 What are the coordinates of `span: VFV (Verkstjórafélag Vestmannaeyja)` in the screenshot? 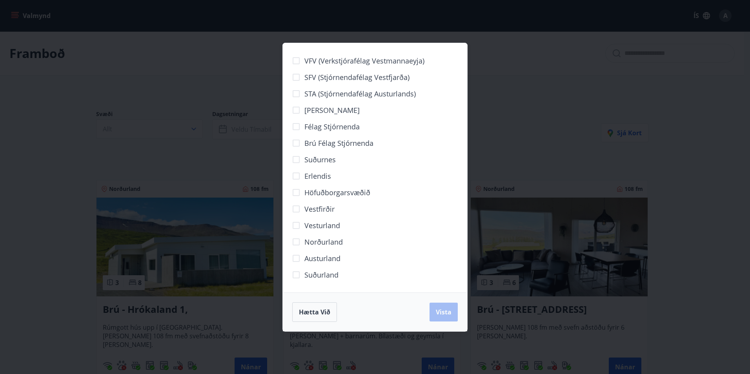 It's located at (364, 61).